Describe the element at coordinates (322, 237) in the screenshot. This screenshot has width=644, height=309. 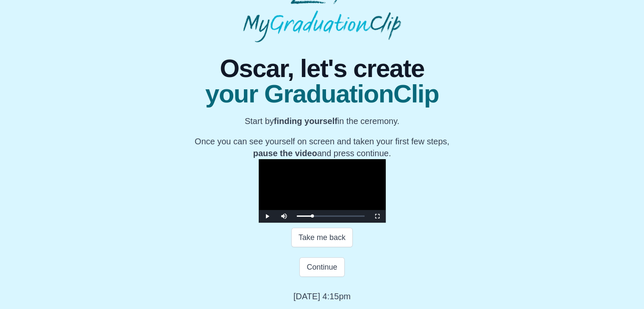
I see `button: Take me back` at that location.